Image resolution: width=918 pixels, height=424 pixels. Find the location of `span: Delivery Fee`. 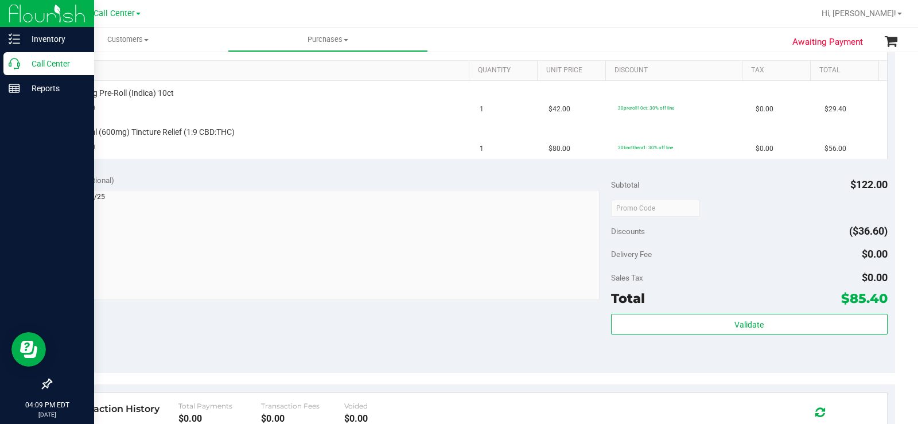

span: Delivery Fee is located at coordinates (631, 254).